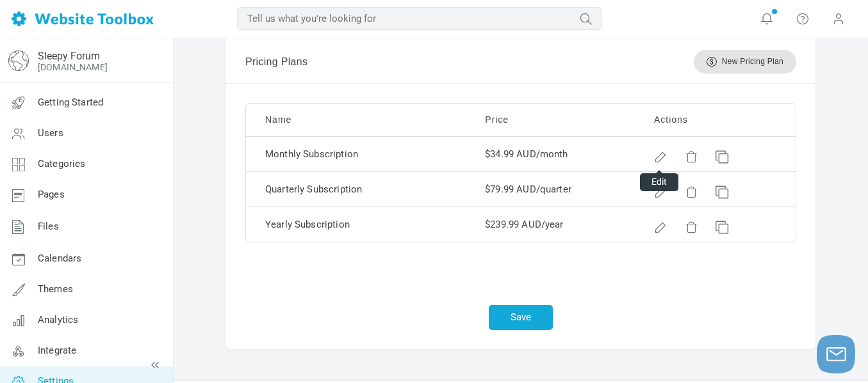  Describe the element at coordinates (57, 351) in the screenshot. I see `span: Integrate` at that location.